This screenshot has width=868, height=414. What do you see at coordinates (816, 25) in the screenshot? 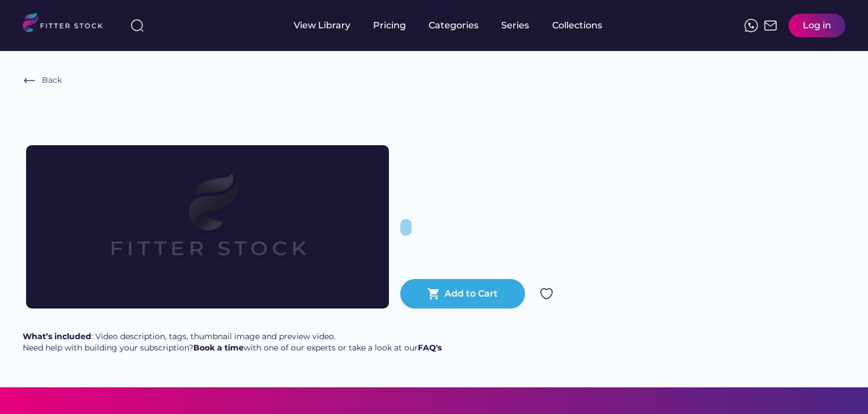
I see `div: Log in` at bounding box center [816, 25].